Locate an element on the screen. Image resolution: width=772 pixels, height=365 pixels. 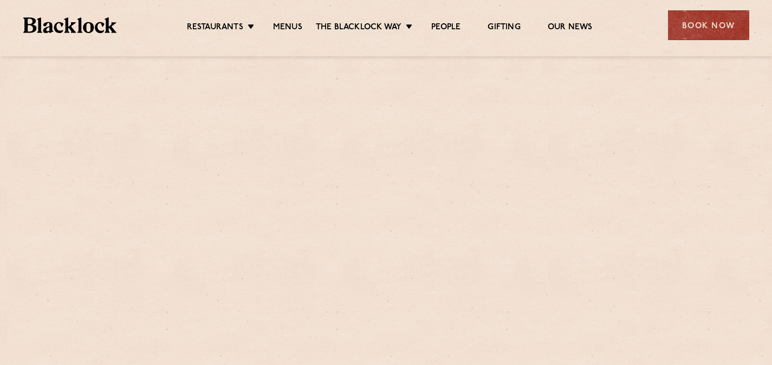
a: Gifting is located at coordinates (504, 28).